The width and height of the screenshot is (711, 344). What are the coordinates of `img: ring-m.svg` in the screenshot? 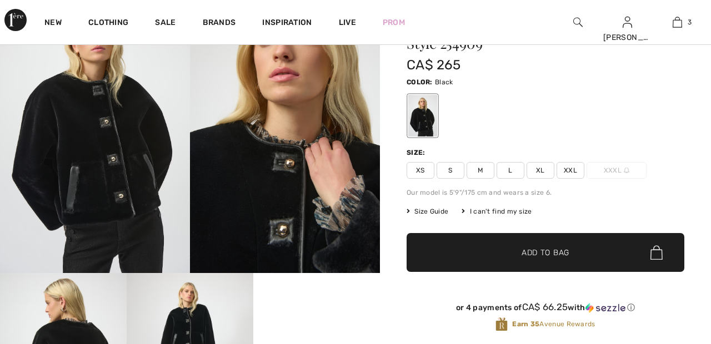 It's located at (627, 171).